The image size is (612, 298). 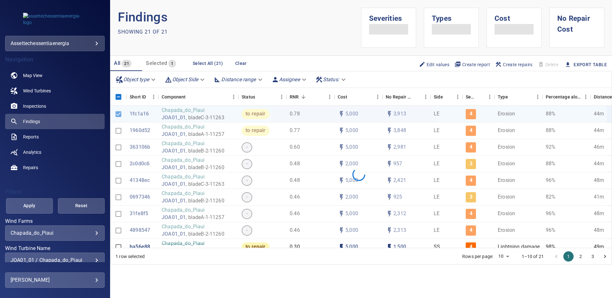 I want to click on div: Severity, so click(x=471, y=97).